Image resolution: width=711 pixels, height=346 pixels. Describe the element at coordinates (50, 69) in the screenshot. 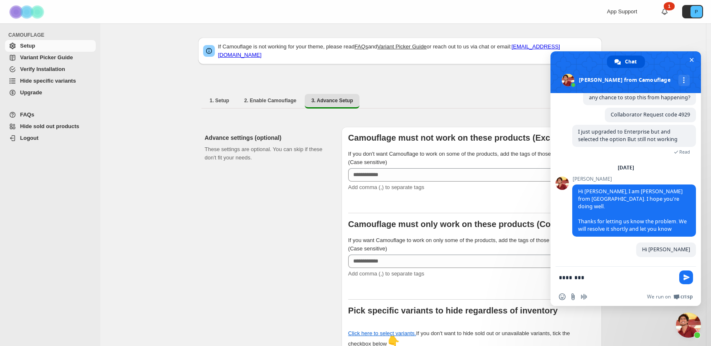

I see `a: Verify Installation` at that location.